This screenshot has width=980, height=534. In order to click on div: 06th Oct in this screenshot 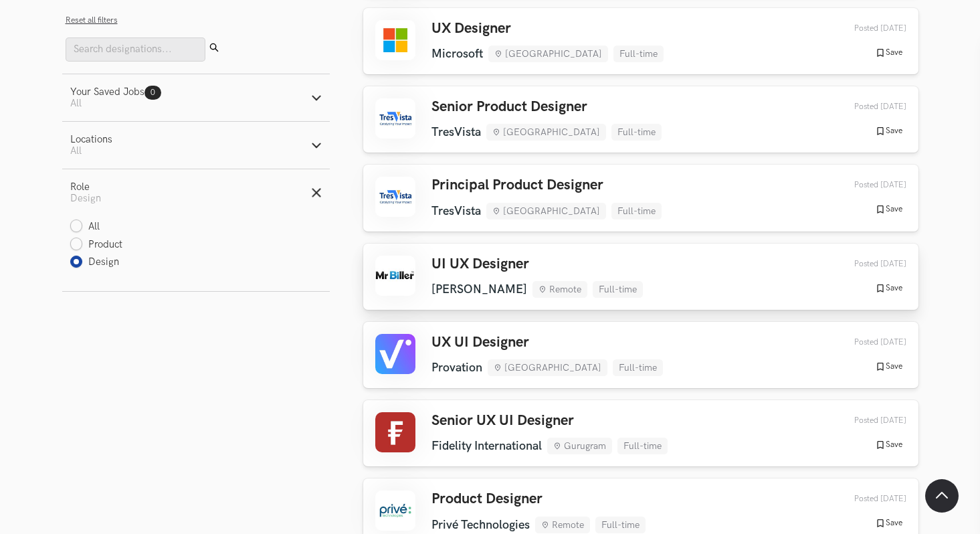, I will do `click(864, 499)`.